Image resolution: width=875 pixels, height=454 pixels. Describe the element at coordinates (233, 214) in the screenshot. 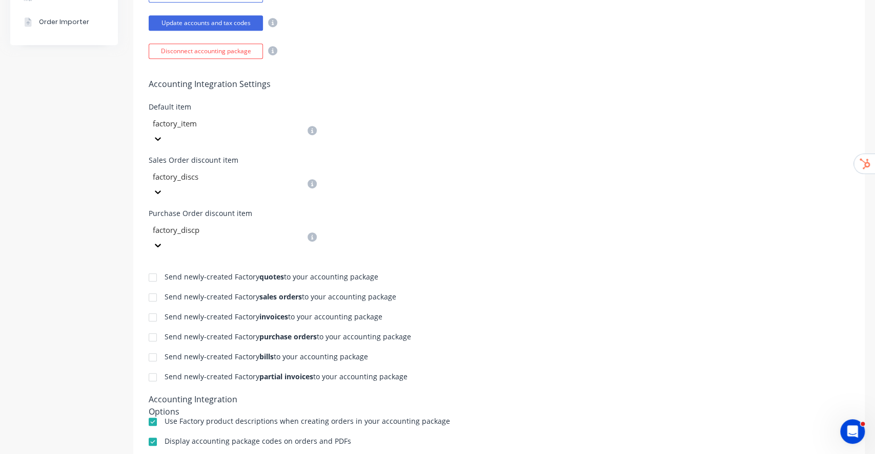

I see `div: Purchase Order discount item` at that location.